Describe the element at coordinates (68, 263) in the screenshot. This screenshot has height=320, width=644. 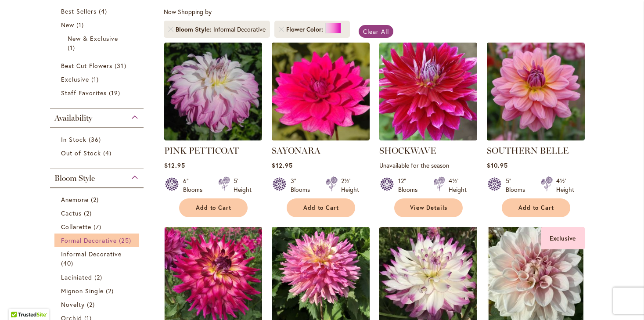
I see `span: 40` at that location.